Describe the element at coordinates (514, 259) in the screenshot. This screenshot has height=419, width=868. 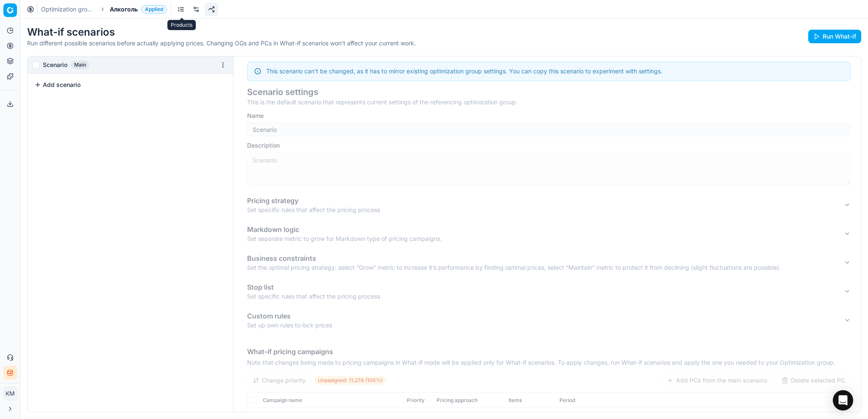
I see `h4: Business constraints` at that location.